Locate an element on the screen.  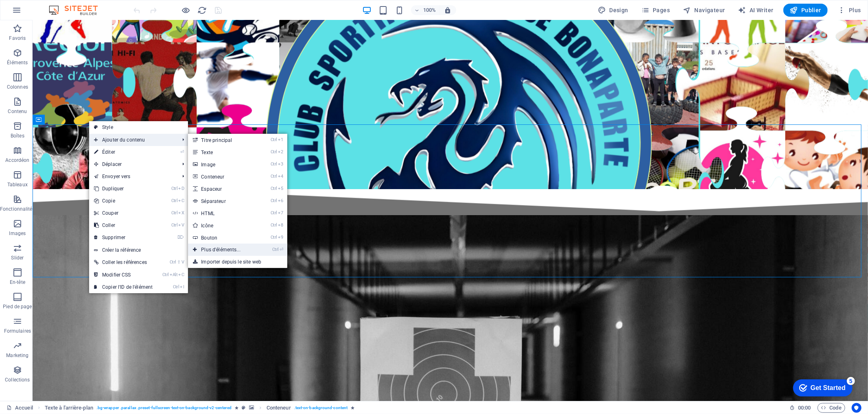
div: Get Started is located at coordinates (42, 13).